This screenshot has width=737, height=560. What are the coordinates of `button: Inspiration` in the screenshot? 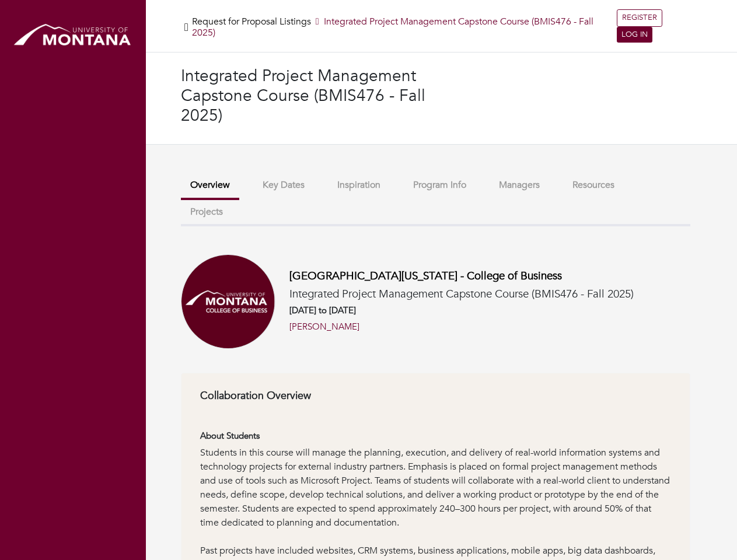 It's located at (359, 185).